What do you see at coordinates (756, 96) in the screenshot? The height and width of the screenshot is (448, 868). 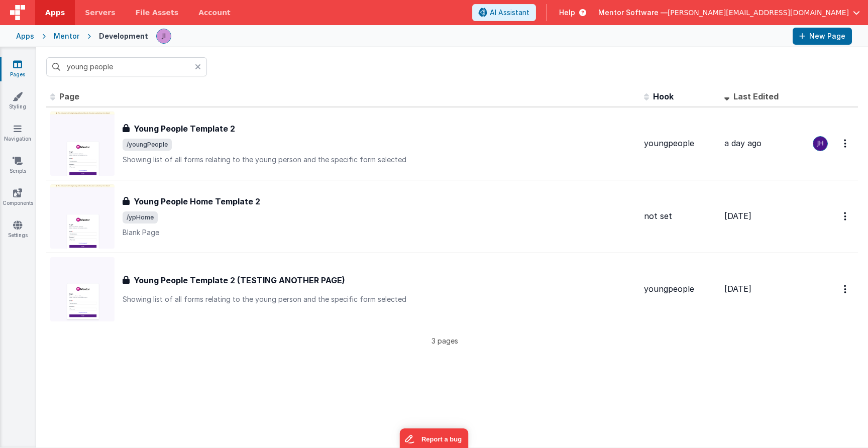 I see `span: Last Edited` at bounding box center [756, 96].